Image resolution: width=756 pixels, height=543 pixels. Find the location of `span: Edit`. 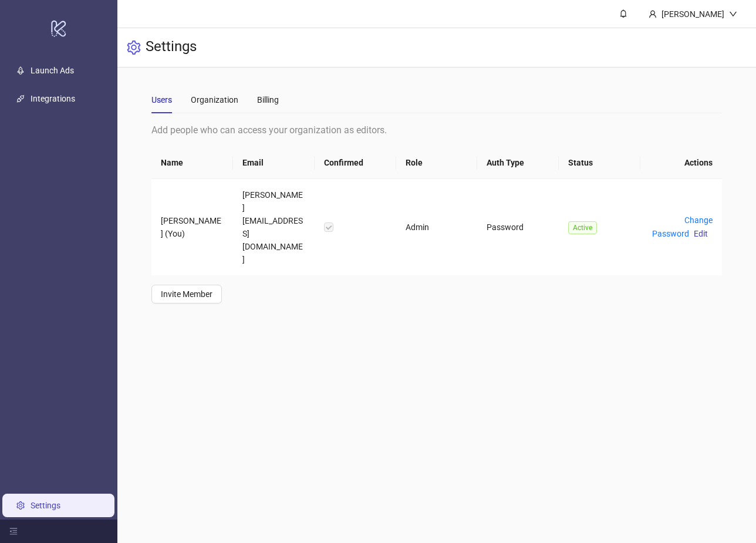

span: Edit is located at coordinates (701, 234).